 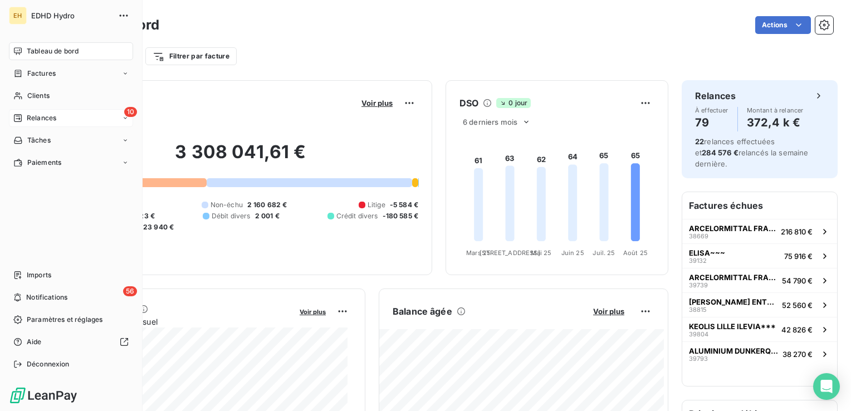 I want to click on a: Clients, so click(x=71, y=96).